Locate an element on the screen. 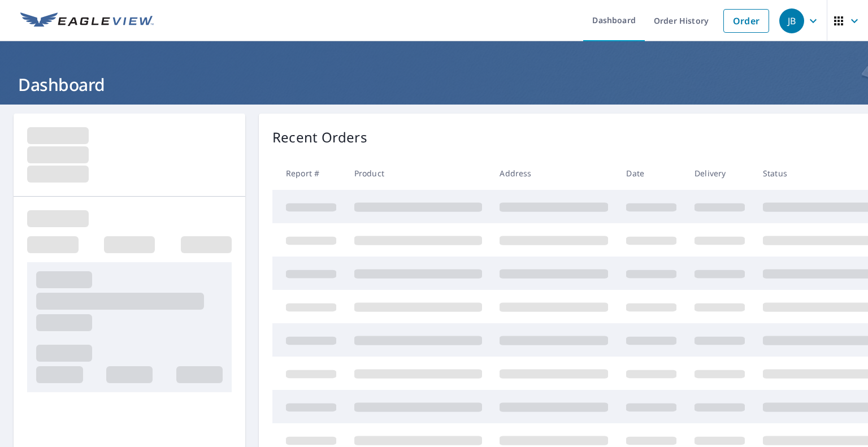 This screenshot has width=868, height=447. h1: Dashboard is located at coordinates (434, 84).